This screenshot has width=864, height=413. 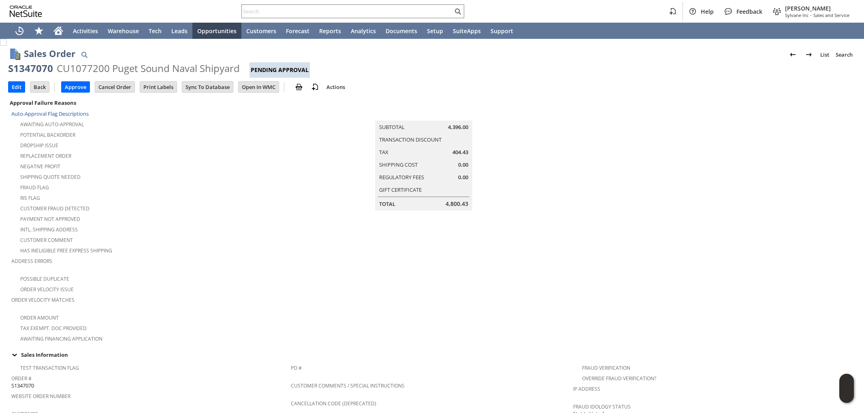 What do you see at coordinates (47, 290) in the screenshot?
I see `a: Order Velocity Issue` at bounding box center [47, 290].